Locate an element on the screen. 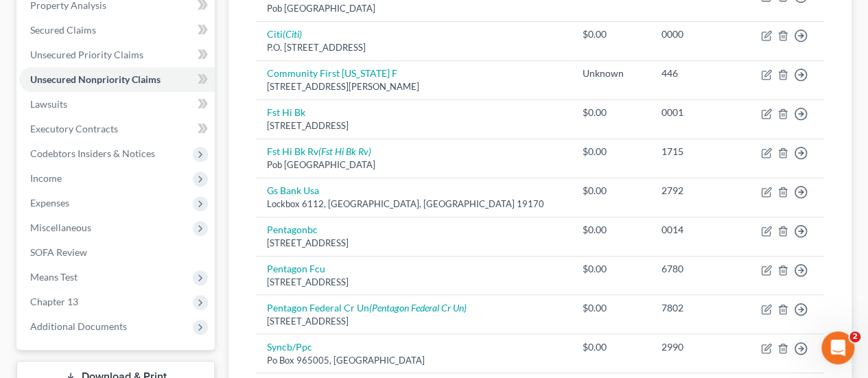 The width and height of the screenshot is (868, 378). a: Citi(Citi) is located at coordinates (284, 34).